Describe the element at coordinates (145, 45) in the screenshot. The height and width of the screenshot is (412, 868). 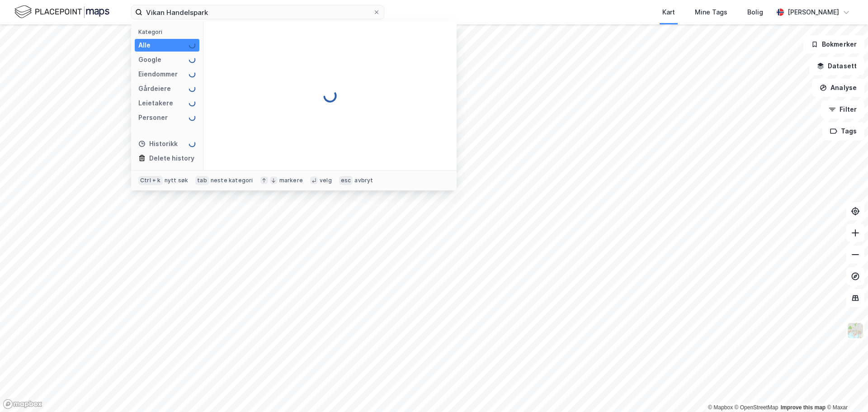
I see `div: Alle` at that location.